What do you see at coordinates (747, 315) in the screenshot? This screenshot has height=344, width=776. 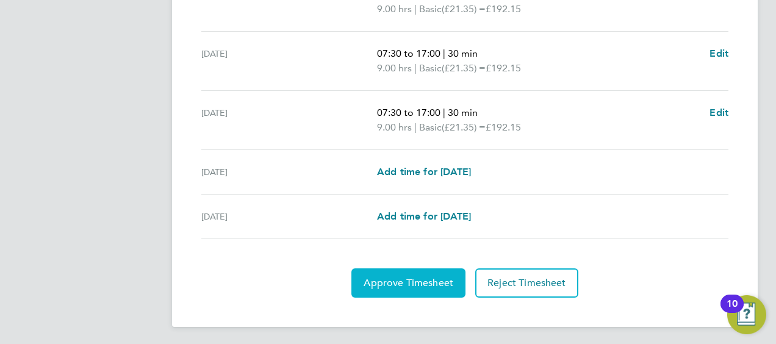 I see `button: Open Resource Center, 10 new notifications` at bounding box center [747, 315].